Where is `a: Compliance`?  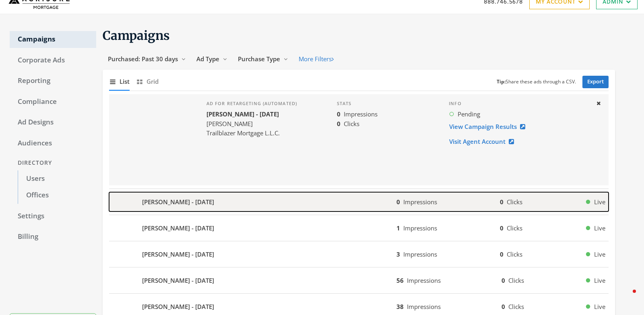 a: Compliance is located at coordinates (53, 102).